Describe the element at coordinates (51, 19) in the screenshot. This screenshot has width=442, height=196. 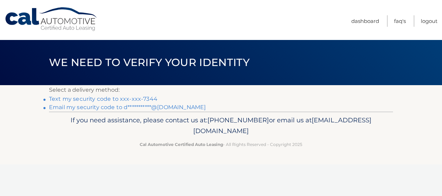
I see `a: Cal Automotive` at that location.